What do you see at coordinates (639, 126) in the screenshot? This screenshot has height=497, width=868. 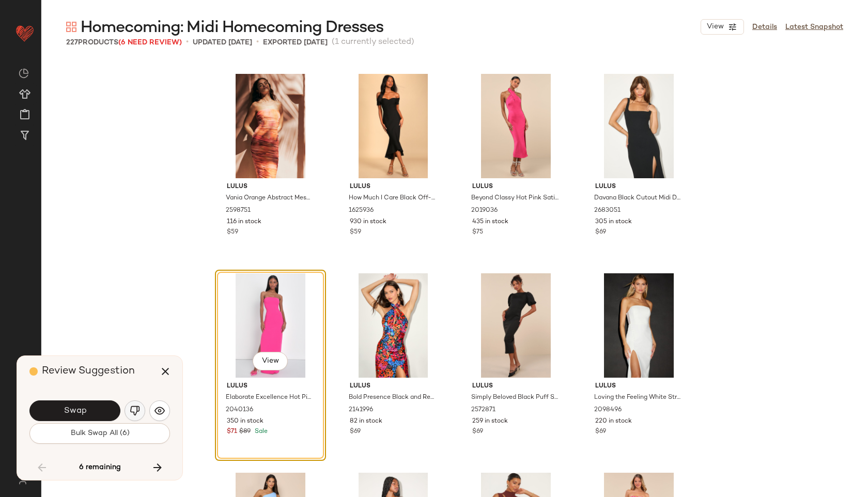 I see `img: 2683051_05_detail_2025-06-09.jpg` at bounding box center [639, 126].